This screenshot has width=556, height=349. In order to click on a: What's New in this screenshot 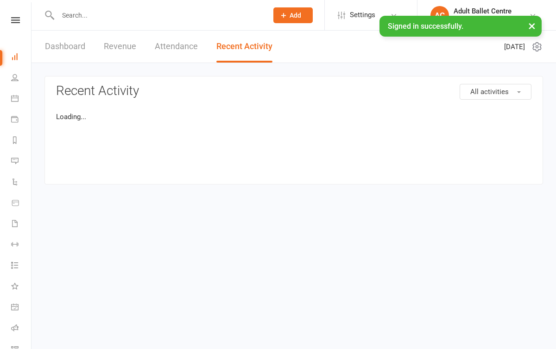, I will do `click(21, 287)`.